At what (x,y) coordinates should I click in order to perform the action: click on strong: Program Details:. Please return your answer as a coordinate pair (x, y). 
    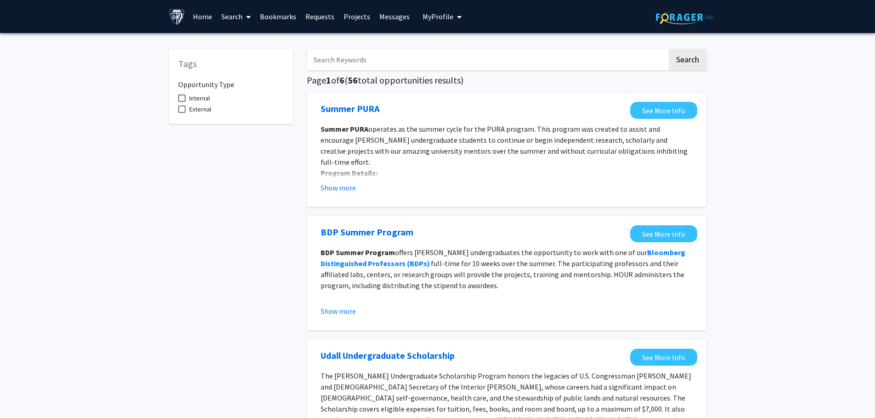
    Looking at the image, I should click on (349, 173).